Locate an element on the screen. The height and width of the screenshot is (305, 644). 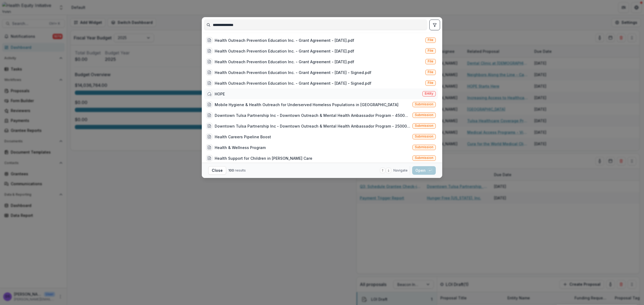
div: Health & Wellness Program is located at coordinates (240, 148).